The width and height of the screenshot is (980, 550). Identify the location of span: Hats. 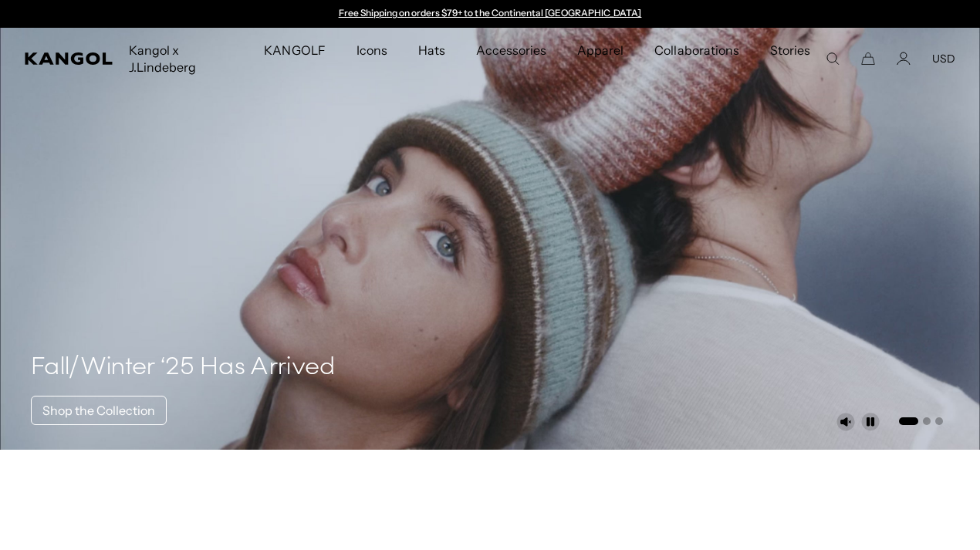
(431, 50).